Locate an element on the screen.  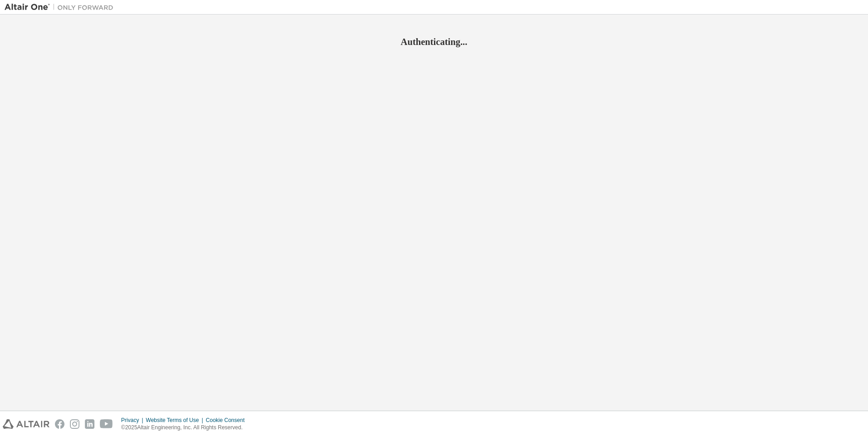
img: Altair One is located at coordinates (61, 7).